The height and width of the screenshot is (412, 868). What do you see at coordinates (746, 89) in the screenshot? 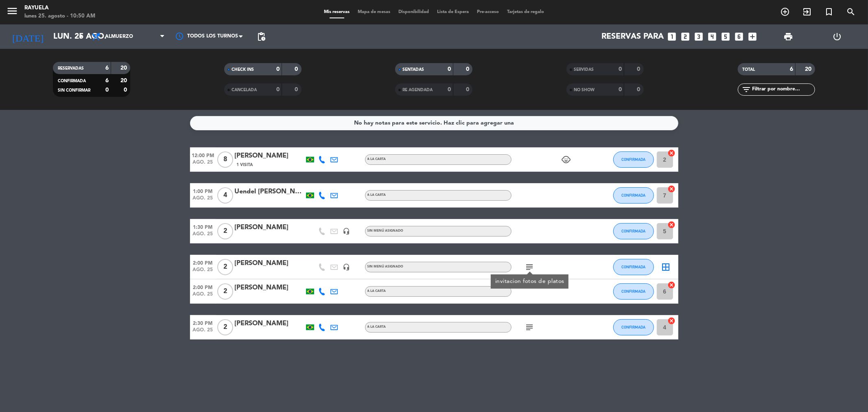
I see `i: filter_list` at bounding box center [746, 89].